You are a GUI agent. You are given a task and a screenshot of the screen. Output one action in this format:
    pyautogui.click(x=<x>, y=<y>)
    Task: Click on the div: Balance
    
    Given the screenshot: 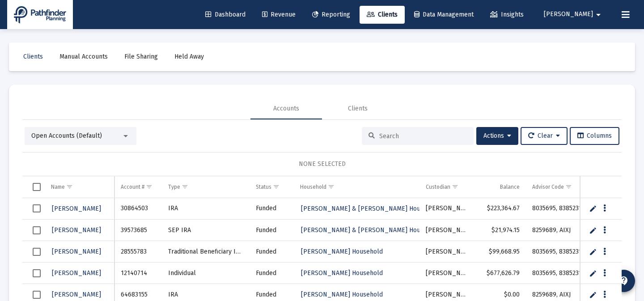 What is the action you would take?
    pyautogui.click(x=510, y=187)
    